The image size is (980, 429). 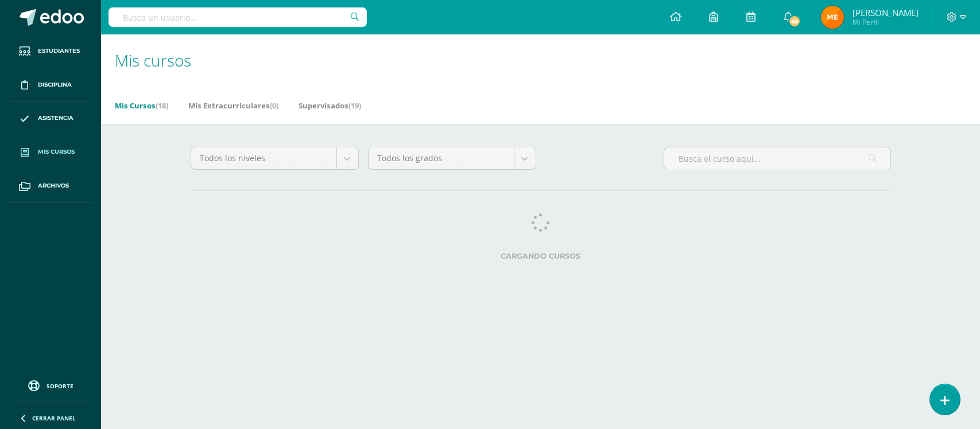 What do you see at coordinates (833, 17) in the screenshot?
I see `img: 700be974b67557735c3dfbb131833c31.png` at bounding box center [833, 17].